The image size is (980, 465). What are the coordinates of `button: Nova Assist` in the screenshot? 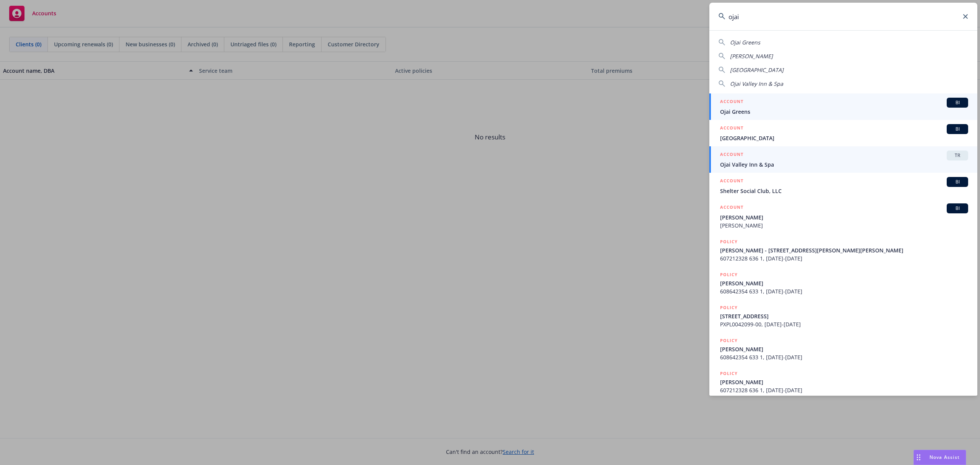 It's located at (940, 457).